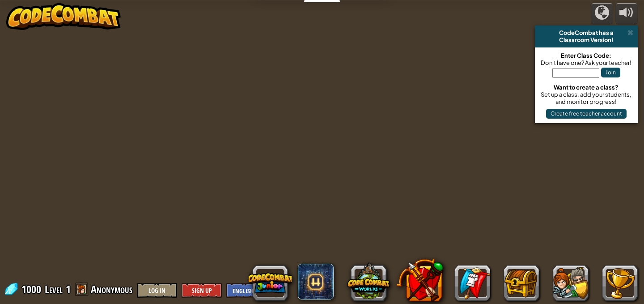 The width and height of the screenshot is (644, 304). Describe the element at coordinates (202, 290) in the screenshot. I see `button: Sign Up` at that location.